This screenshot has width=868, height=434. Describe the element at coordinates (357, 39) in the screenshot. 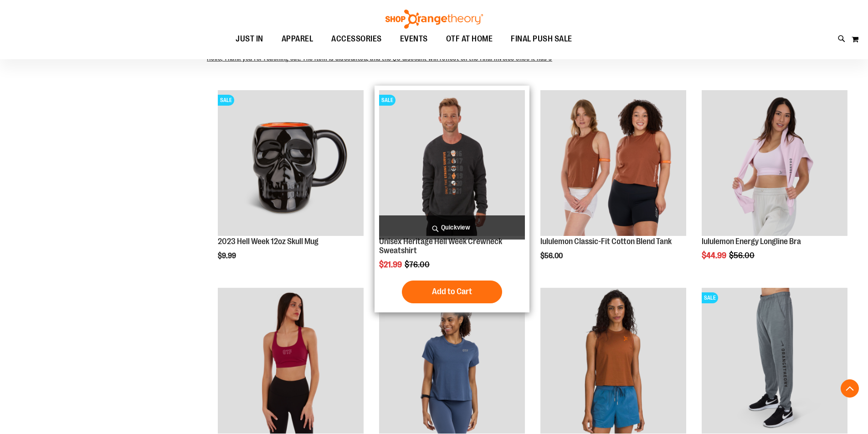

I see `span: ACCESSORIES` at that location.